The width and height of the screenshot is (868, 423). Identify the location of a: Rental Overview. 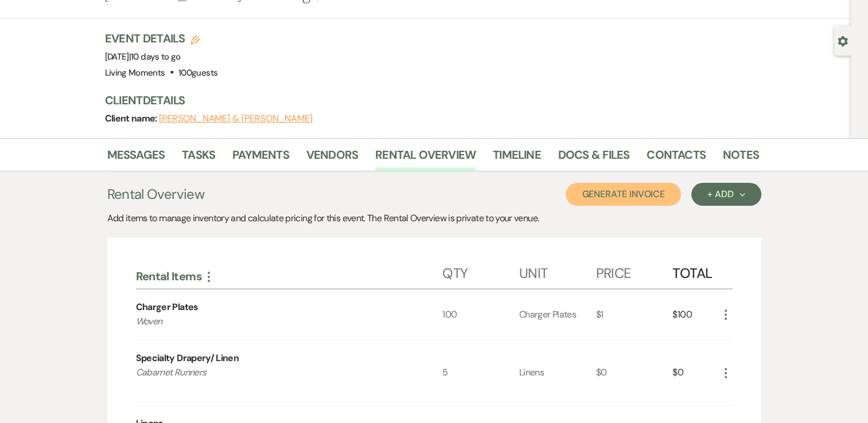
(425, 158).